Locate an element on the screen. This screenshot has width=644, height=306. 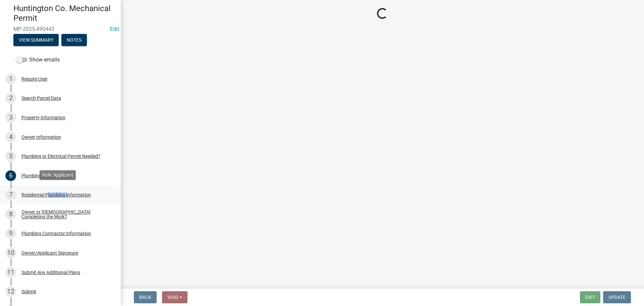
div: Role: Applicant is located at coordinates (58, 175).